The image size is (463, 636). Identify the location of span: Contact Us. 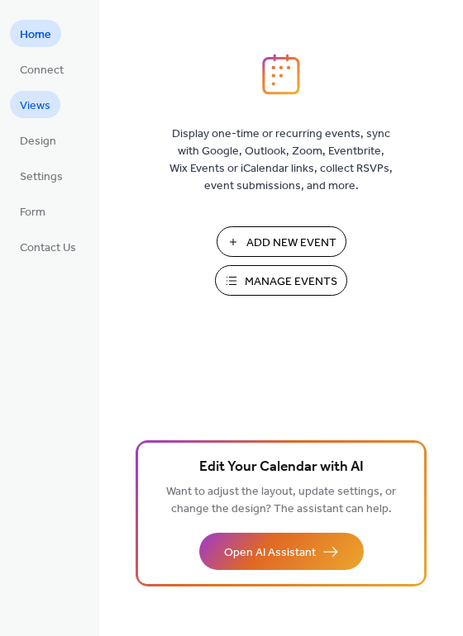
(48, 248).